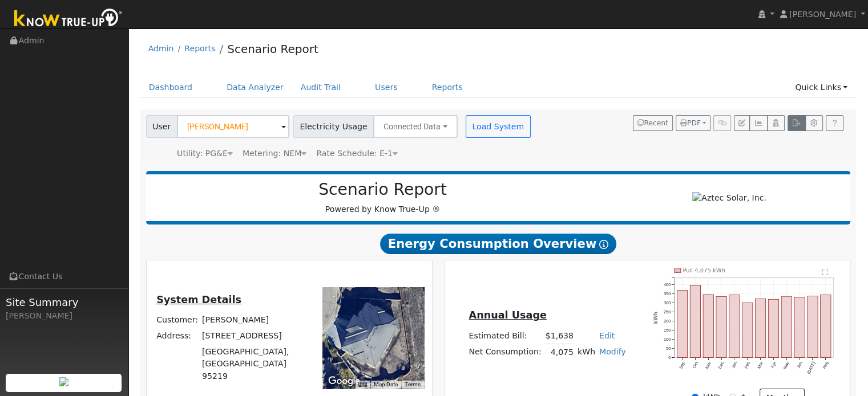 The width and height of the screenshot is (868, 396). I want to click on span: Alias: HE1, so click(356, 153).